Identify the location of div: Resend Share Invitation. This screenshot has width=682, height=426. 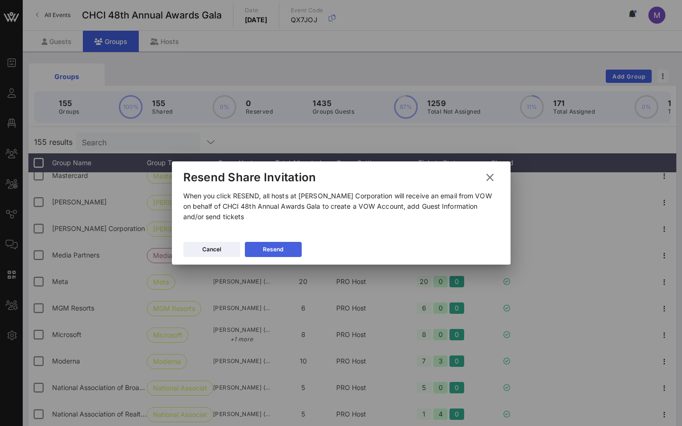
(250, 178).